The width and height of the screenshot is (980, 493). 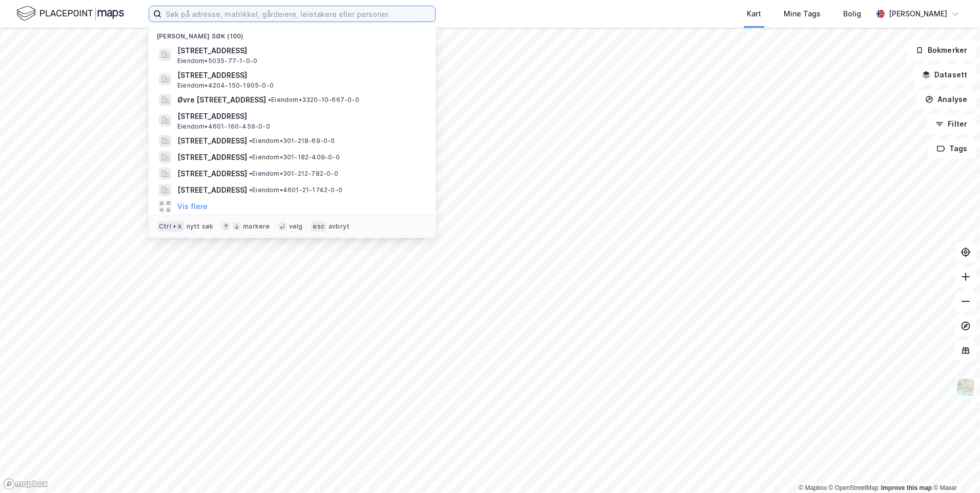 What do you see at coordinates (192, 206) in the screenshot?
I see `button: Vis flere` at bounding box center [192, 206].